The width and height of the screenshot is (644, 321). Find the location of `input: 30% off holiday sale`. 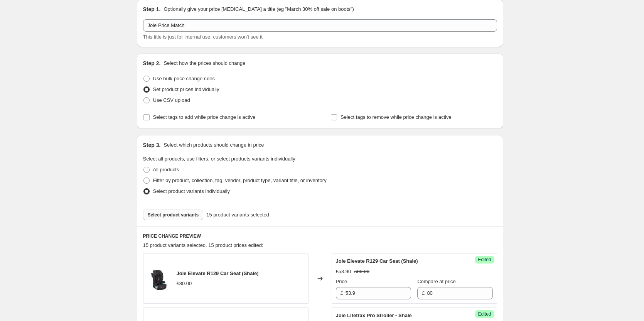

input: 30% off holiday sale is located at coordinates (320, 25).